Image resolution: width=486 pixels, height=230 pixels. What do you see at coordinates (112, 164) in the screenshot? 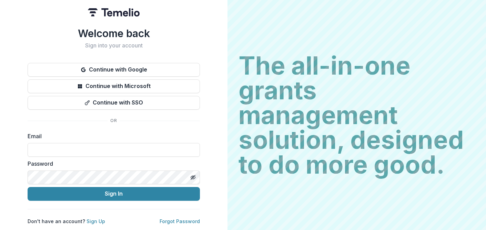
I see `label: Password` at bounding box center [112, 164].